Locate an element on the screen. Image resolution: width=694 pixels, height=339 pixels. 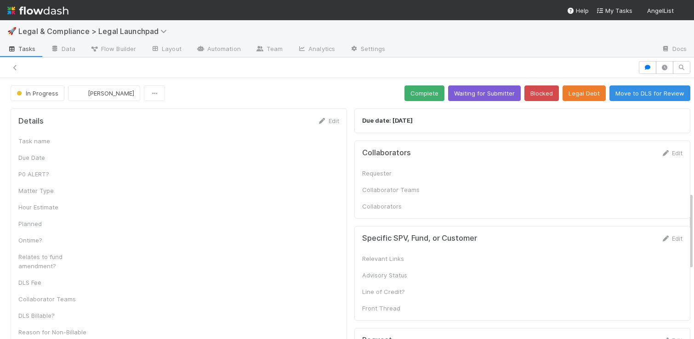
div: Reason for Non-Billable is located at coordinates (53, 332).